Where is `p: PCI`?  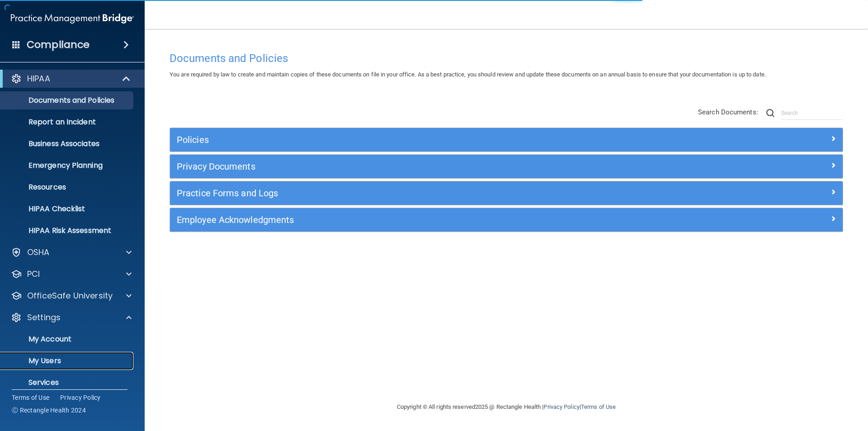
p: PCI is located at coordinates (34, 274).